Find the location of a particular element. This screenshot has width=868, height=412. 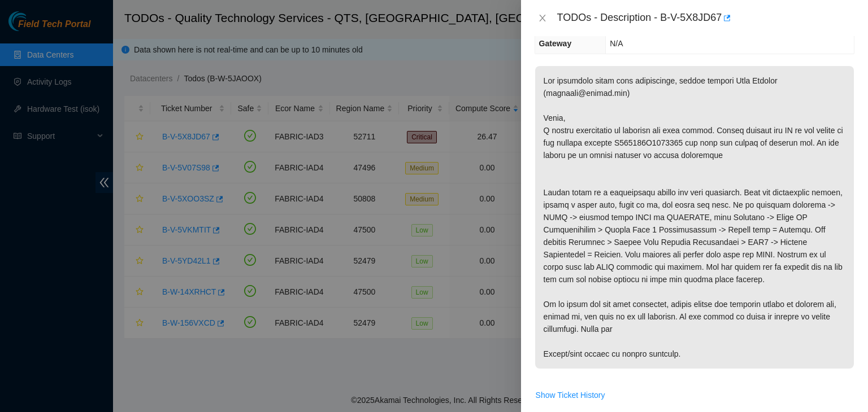

span: Show Ticket History is located at coordinates (570, 395).